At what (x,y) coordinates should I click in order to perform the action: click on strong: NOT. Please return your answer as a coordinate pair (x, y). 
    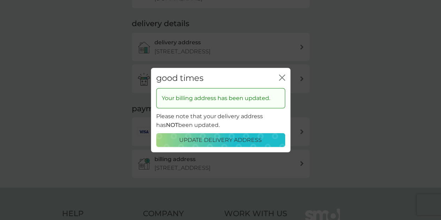
    Looking at the image, I should click on (172, 125).